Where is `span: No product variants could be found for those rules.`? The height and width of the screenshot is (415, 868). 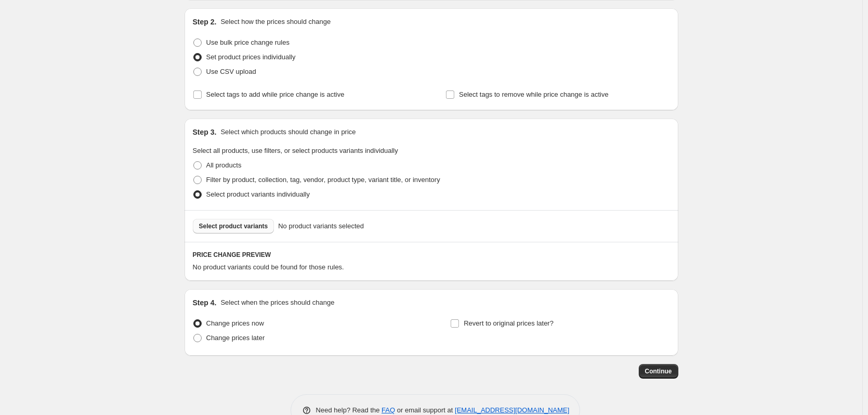 span: No product variants could be found for those rules. is located at coordinates (268, 267).